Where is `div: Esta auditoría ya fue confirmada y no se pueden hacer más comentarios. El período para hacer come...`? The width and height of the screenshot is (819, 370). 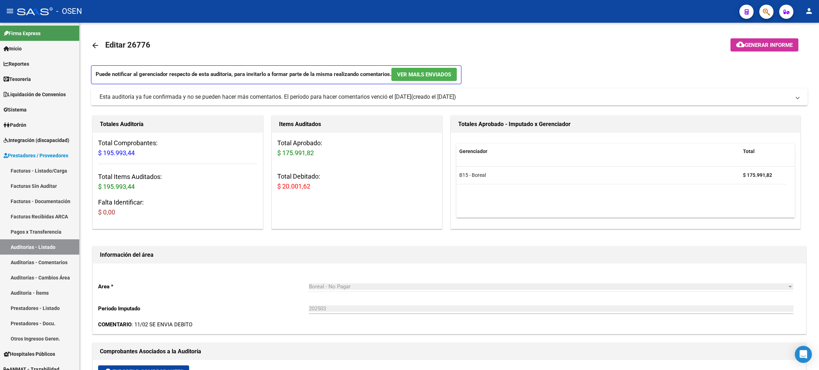 div: Esta auditoría ya fue confirmada y no se pueden hacer más comentarios. El período para hacer come... is located at coordinates (255, 97).